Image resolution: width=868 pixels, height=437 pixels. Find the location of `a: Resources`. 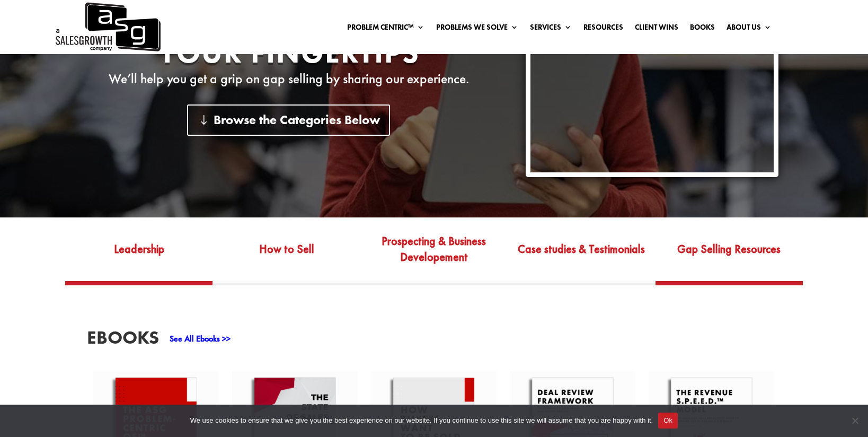

a: Resources is located at coordinates (603, 29).